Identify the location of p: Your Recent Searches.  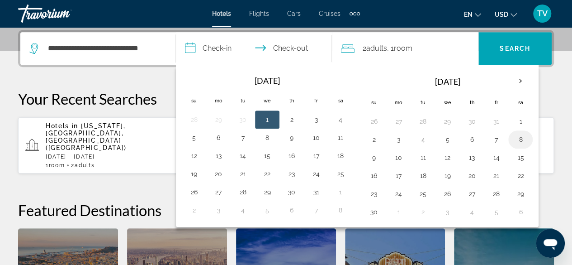
(286, 99).